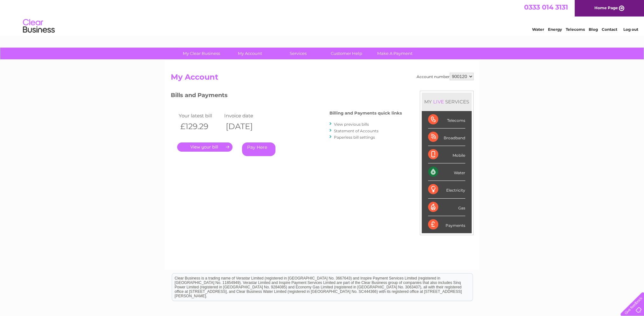 This screenshot has height=316, width=644. What do you see at coordinates (200, 115) in the screenshot?
I see `td: Your latest bill` at bounding box center [200, 115].